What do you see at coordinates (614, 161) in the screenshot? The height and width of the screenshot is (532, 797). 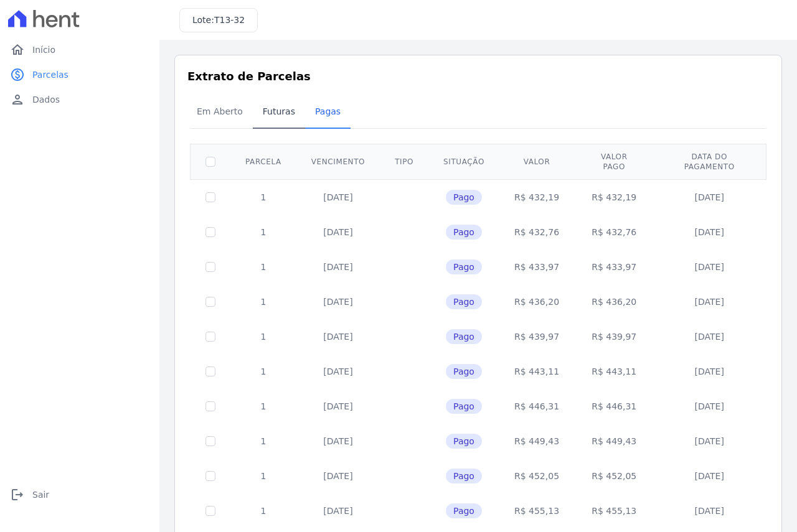 I see `th: Valor pago` at bounding box center [614, 161].